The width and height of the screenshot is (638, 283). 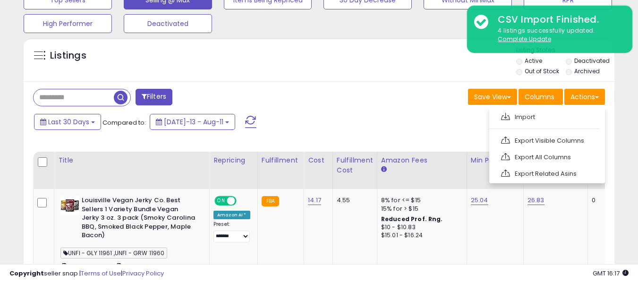 What do you see at coordinates (232, 215) in the screenshot?
I see `div: Amazon AI *` at bounding box center [232, 215].